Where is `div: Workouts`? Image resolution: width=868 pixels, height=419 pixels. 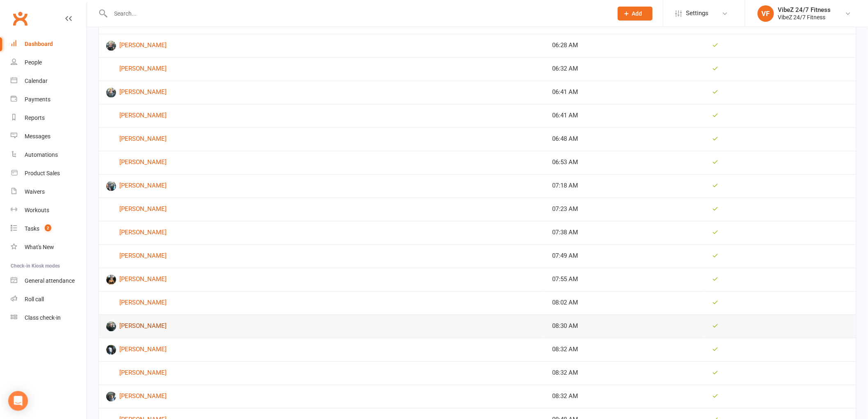 div: Workouts is located at coordinates (37, 211).